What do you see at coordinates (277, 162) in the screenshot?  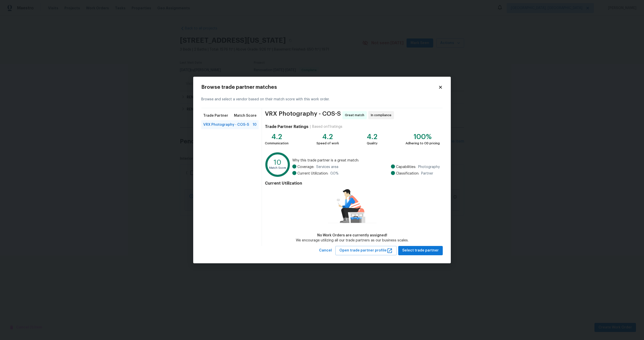 I see `text: 10` at bounding box center [277, 162].